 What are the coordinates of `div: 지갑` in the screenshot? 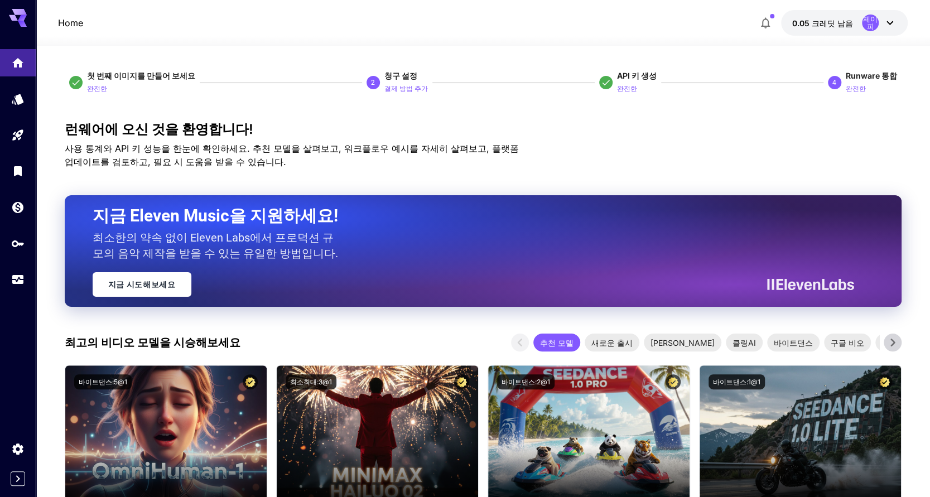 It's located at (18, 207).